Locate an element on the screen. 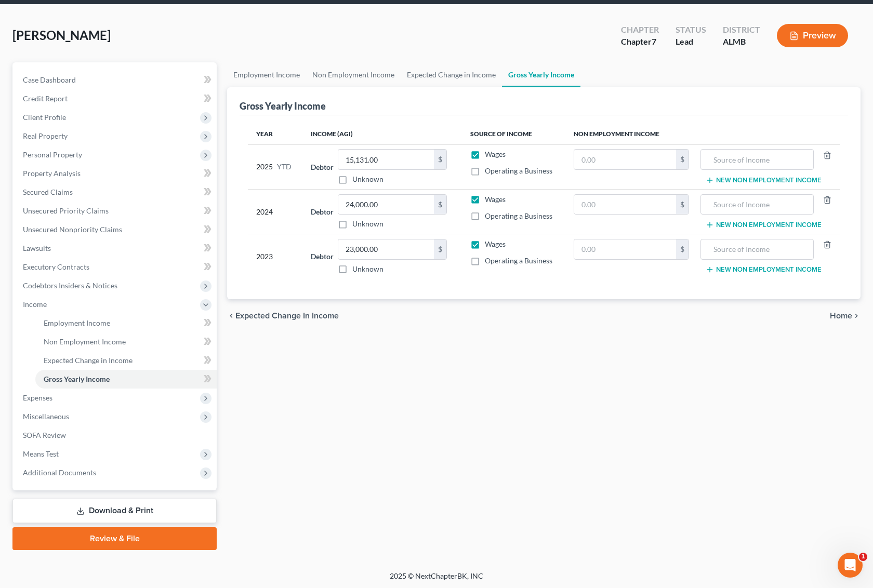 The width and height of the screenshot is (873, 588). span: Means Test is located at coordinates (40, 454).